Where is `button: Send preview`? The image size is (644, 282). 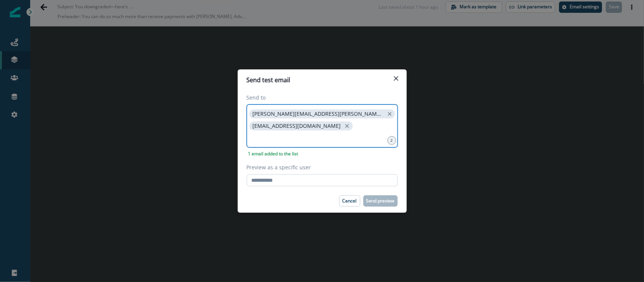
button: Send preview is located at coordinates (381, 201).